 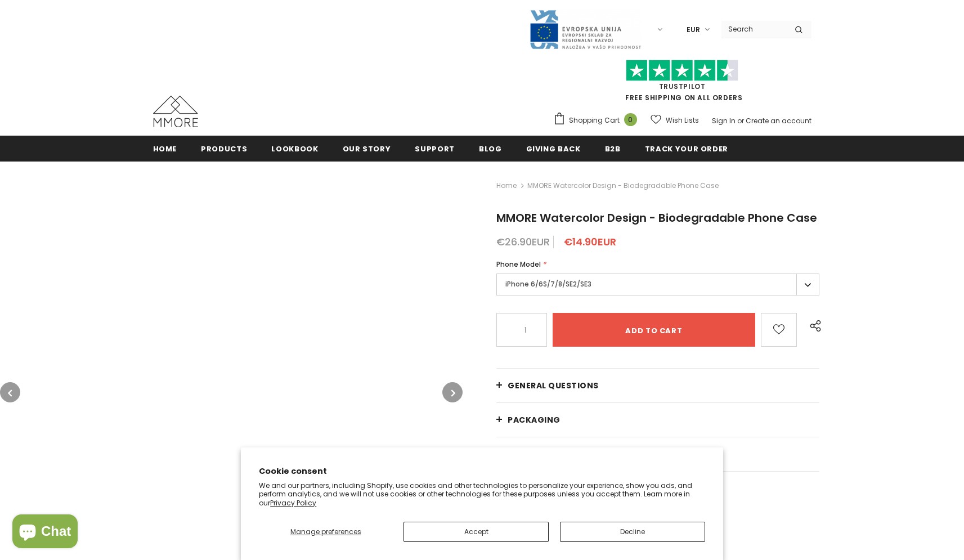 I want to click on span: €26.90EUR, so click(x=523, y=242).